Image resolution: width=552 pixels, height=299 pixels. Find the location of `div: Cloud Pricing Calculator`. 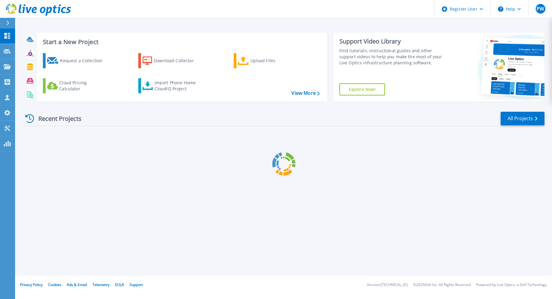

div: Cloud Pricing Calculator is located at coordinates (83, 86).